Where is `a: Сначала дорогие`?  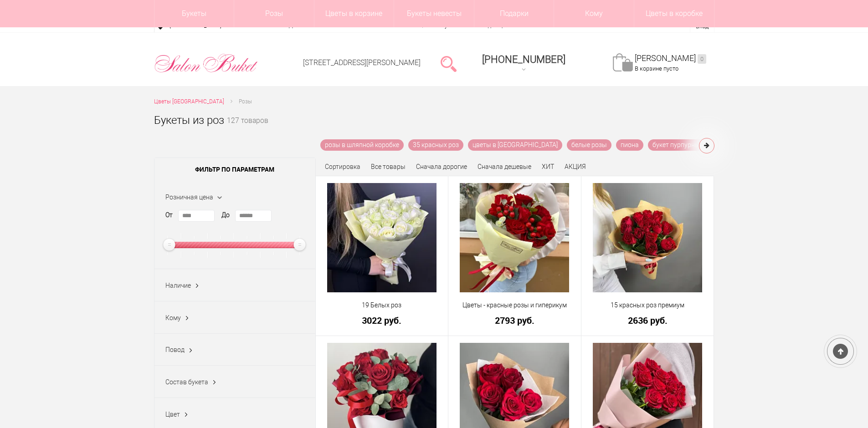
a: Сначала дорогие is located at coordinates (441, 167).